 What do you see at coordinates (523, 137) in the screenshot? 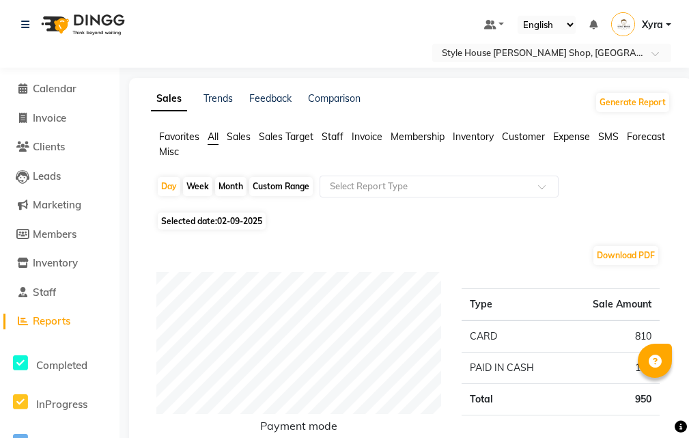
I see `span: Customer` at bounding box center [523, 137].